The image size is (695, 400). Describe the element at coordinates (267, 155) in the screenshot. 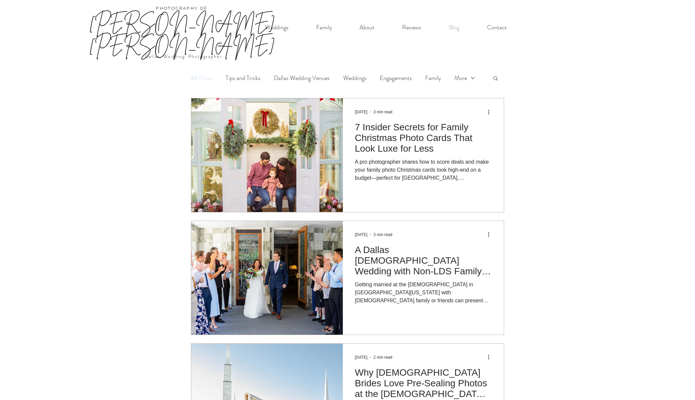

I see `img: A family of three sit inside a greenhouse decorated in Christmas decor for their holiday family p...` at that location.